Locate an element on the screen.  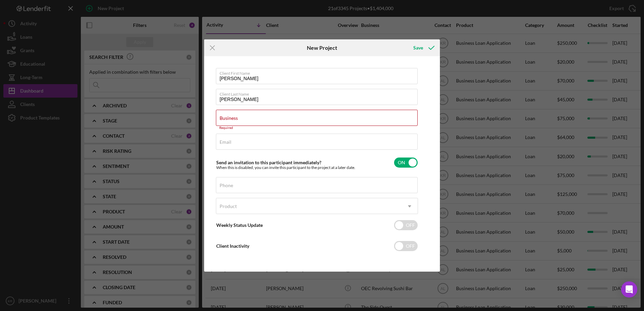
label: Client Inactivity is located at coordinates (233, 246).